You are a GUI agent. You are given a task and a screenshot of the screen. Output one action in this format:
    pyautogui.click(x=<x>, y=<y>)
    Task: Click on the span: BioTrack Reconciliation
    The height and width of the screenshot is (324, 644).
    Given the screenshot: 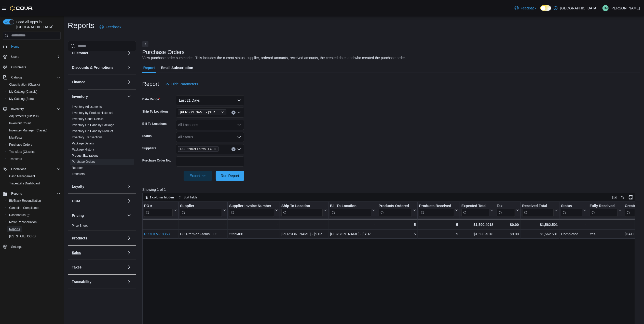 What is the action you would take?
    pyautogui.click(x=25, y=201)
    